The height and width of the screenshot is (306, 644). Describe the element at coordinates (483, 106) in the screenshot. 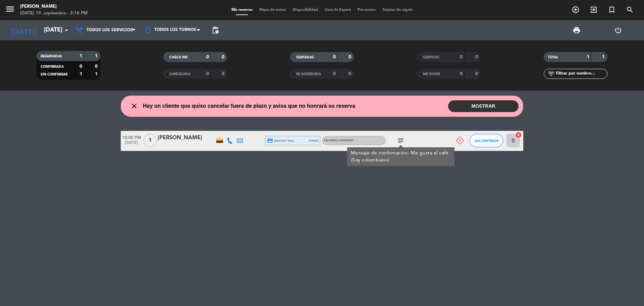

I see `button: MOSTRAR` at that location.